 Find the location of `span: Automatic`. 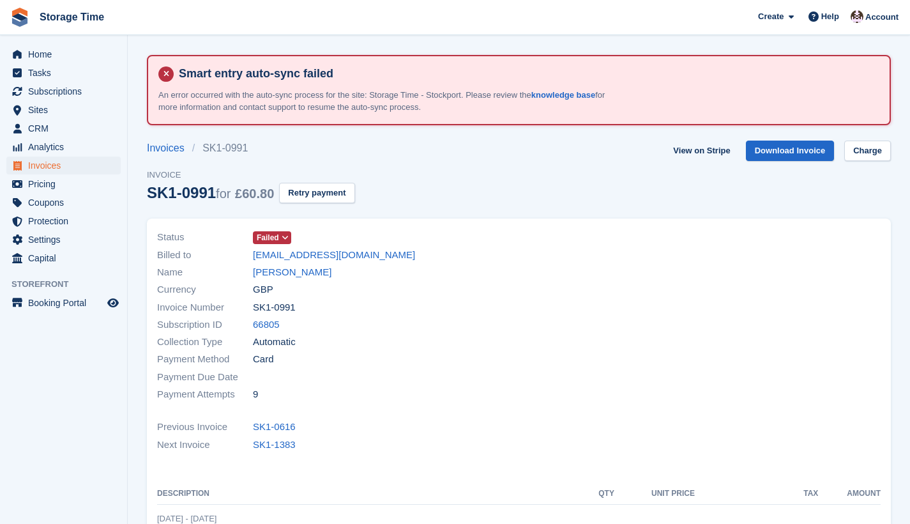

span: Automatic is located at coordinates (274, 342).